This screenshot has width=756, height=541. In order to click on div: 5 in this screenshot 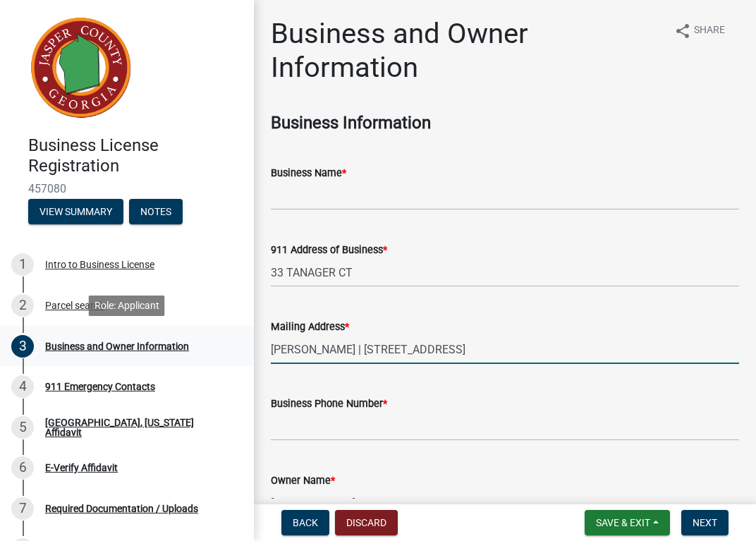, I will do `click(22, 427)`.